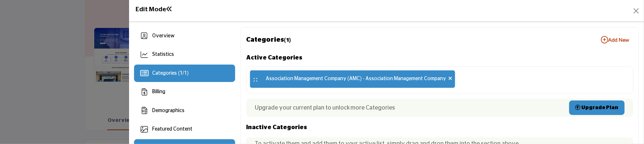 The width and height of the screenshot is (644, 144). Describe the element at coordinates (450, 79) in the screenshot. I see `span: Remove` at that location.